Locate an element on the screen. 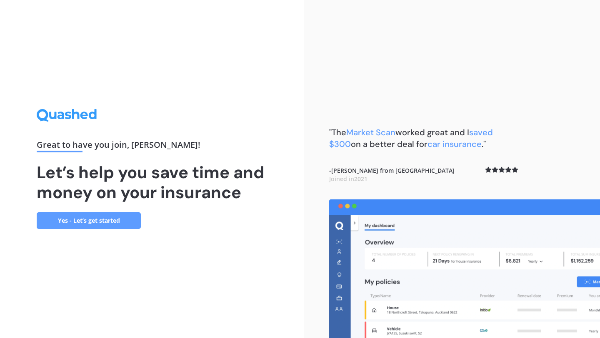 The image size is (600, 338). a: Yes - Let’s get started is located at coordinates (89, 221).